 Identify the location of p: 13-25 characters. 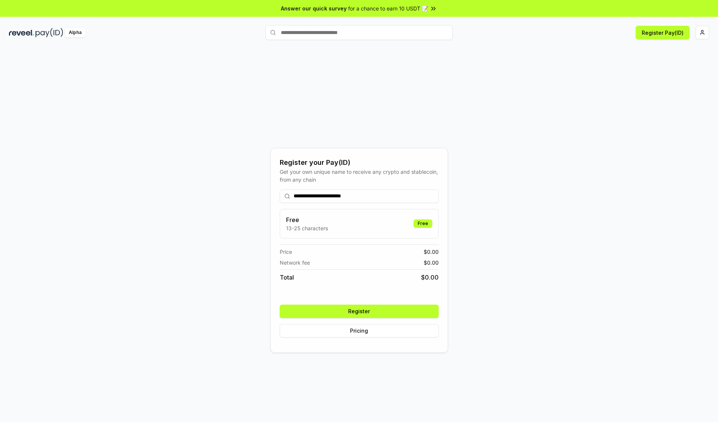
(307, 228).